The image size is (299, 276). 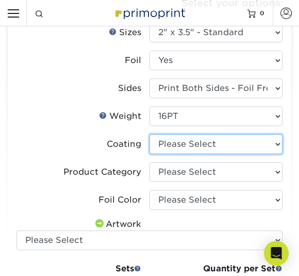 I want to click on div: Artwork, so click(x=117, y=224).